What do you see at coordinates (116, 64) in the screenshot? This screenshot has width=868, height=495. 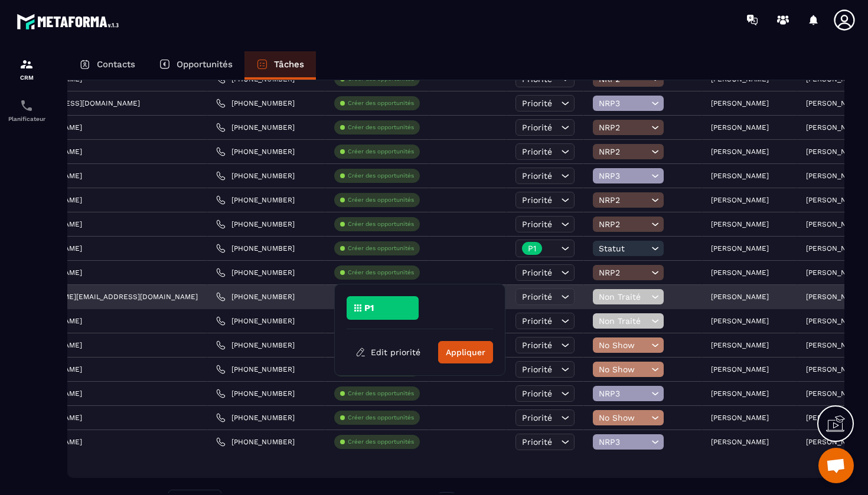 I see `p: Contacts` at bounding box center [116, 64].